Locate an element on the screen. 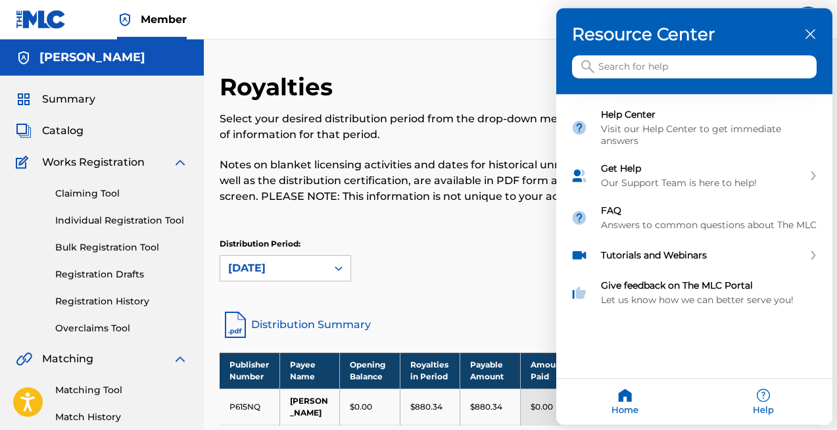 This screenshot has width=837, height=430. div: entering resource center home is located at coordinates (694, 204).